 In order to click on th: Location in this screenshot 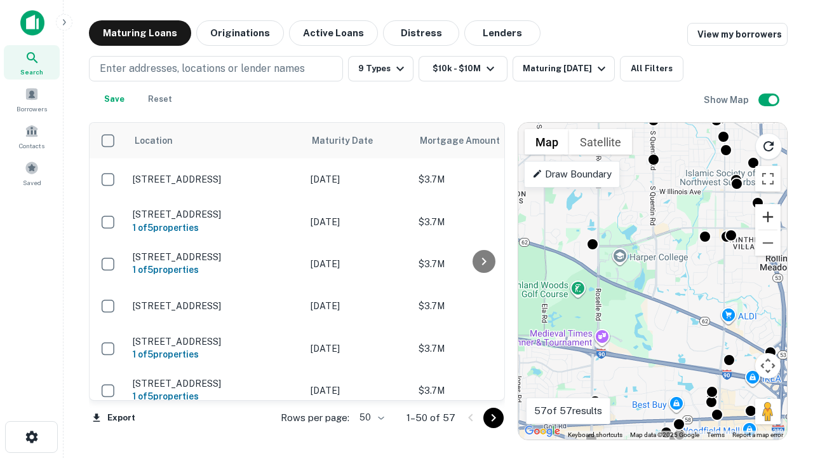, I will do `click(215, 140)`.